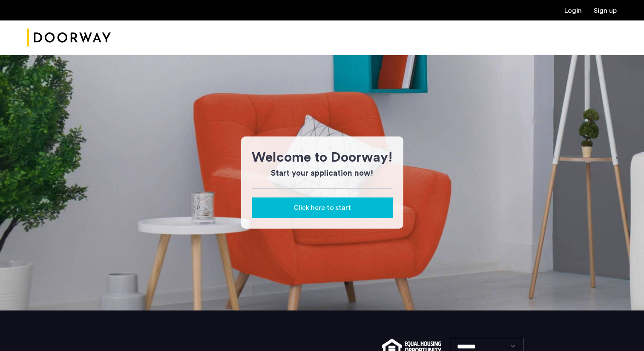 Image resolution: width=644 pixels, height=351 pixels. Describe the element at coordinates (573, 11) in the screenshot. I see `a: Login` at that location.